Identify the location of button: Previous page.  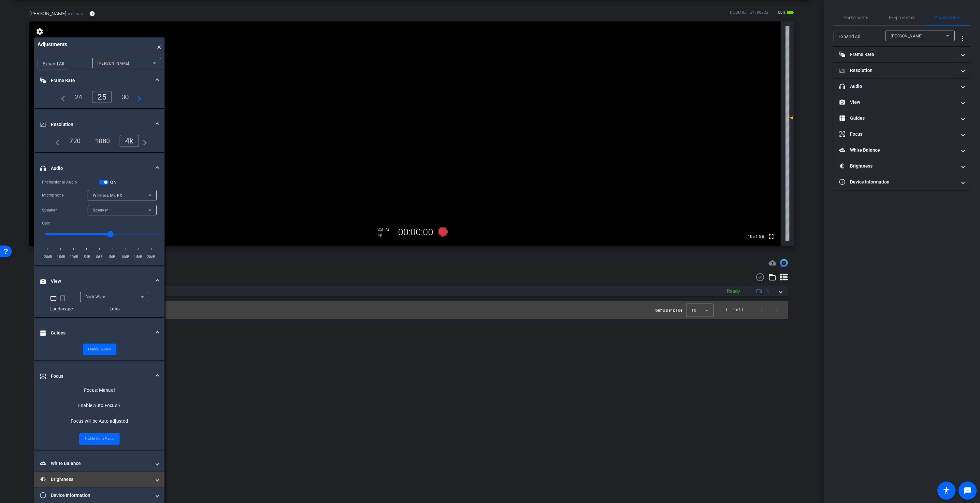
(762, 310).